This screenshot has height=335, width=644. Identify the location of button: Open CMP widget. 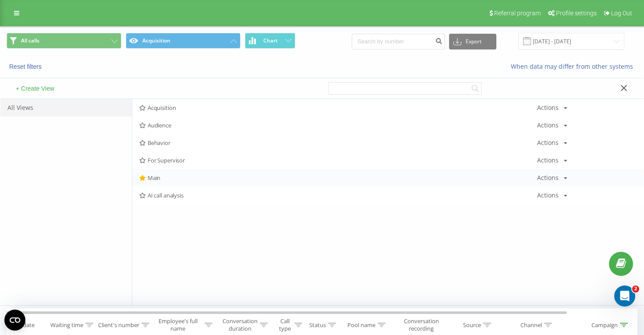
(15, 320).